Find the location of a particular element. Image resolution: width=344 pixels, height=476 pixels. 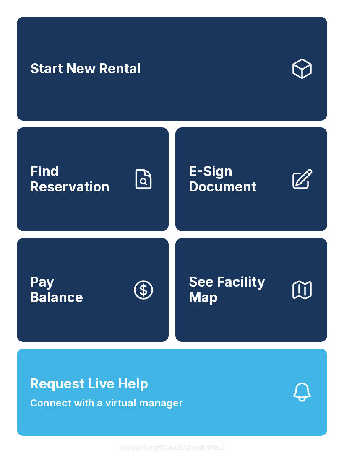

span: Pay Balance is located at coordinates (57, 290).